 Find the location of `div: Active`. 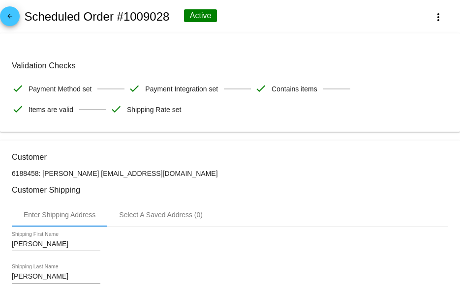

div: Active is located at coordinates (201, 16).